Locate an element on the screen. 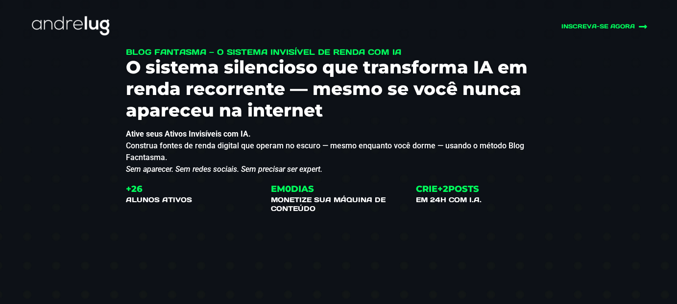  a: INSCREVA-SE AGORA is located at coordinates (554, 26).